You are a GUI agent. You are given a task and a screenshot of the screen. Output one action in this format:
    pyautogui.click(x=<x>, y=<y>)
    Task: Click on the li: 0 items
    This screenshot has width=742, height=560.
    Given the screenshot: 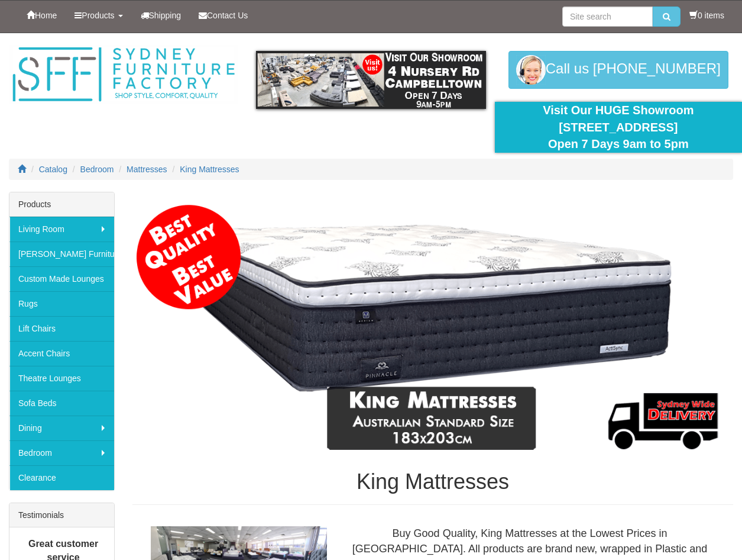 What is the action you would take?
    pyautogui.click(x=707, y=15)
    